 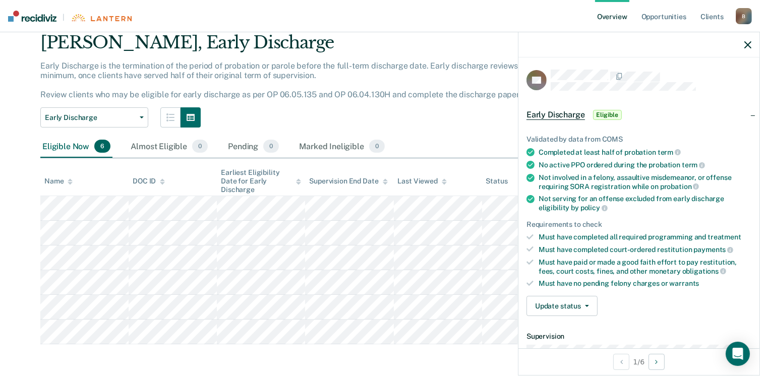 What do you see at coordinates (680, 187) in the screenshot?
I see `span: probation` at bounding box center [680, 187].